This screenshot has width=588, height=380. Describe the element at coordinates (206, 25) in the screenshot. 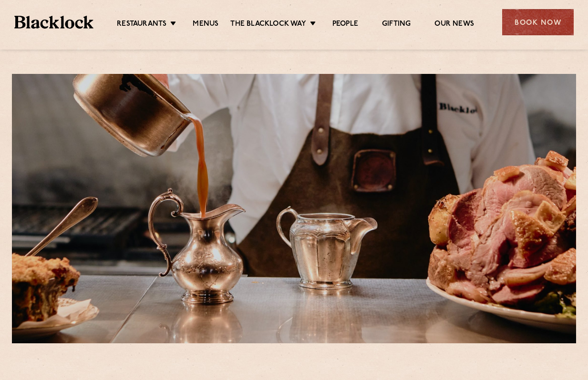

I see `a: Menus` at that location.